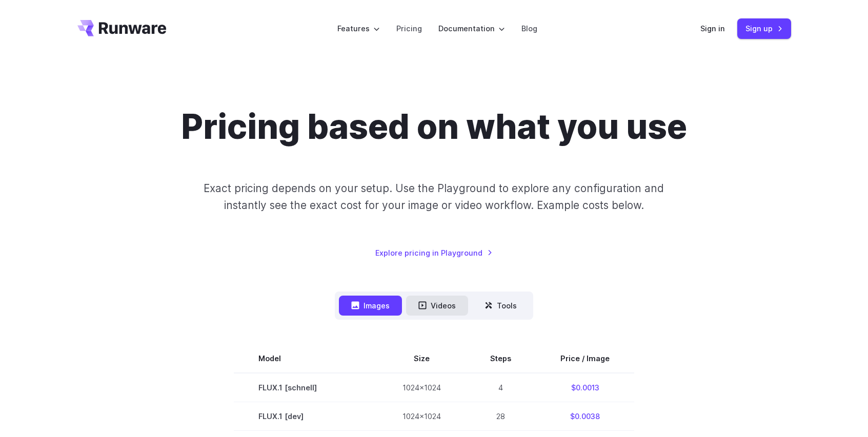  Describe the element at coordinates (421, 359) in the screenshot. I see `th: Size` at that location.